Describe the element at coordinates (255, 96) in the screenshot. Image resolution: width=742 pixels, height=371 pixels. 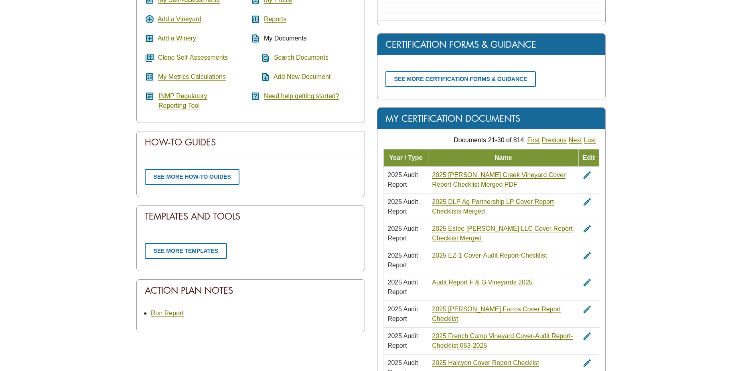
I see `i: help_center` at that location.